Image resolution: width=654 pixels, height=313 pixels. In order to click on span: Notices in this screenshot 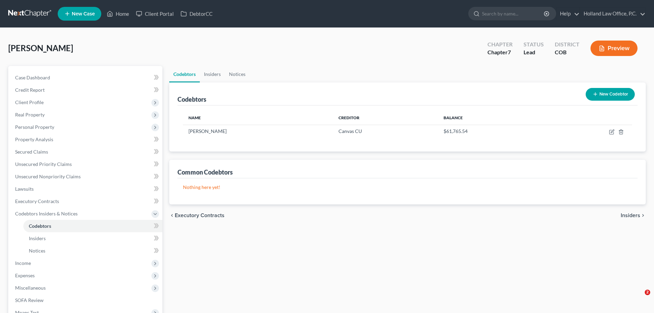, I will do `click(37, 250)`.